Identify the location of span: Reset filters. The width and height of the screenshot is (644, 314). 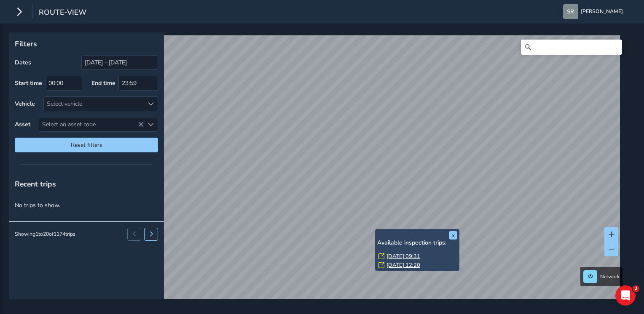
(86, 145).